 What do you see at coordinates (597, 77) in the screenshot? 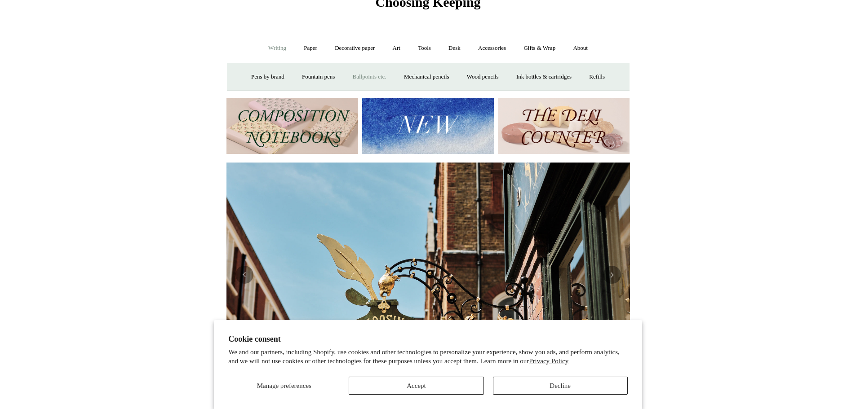
I see `a: Refills` at bounding box center [597, 77].